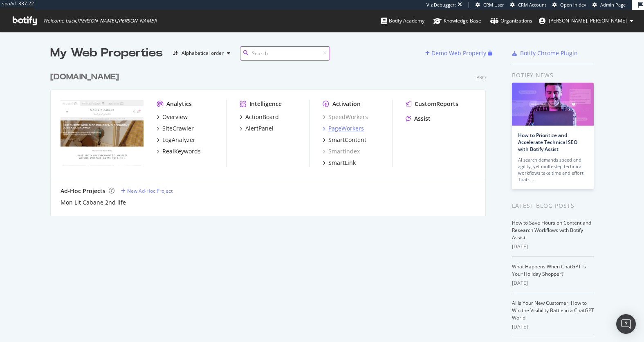 This screenshot has width=644, height=342. I want to click on a: CustomReports, so click(432, 104).